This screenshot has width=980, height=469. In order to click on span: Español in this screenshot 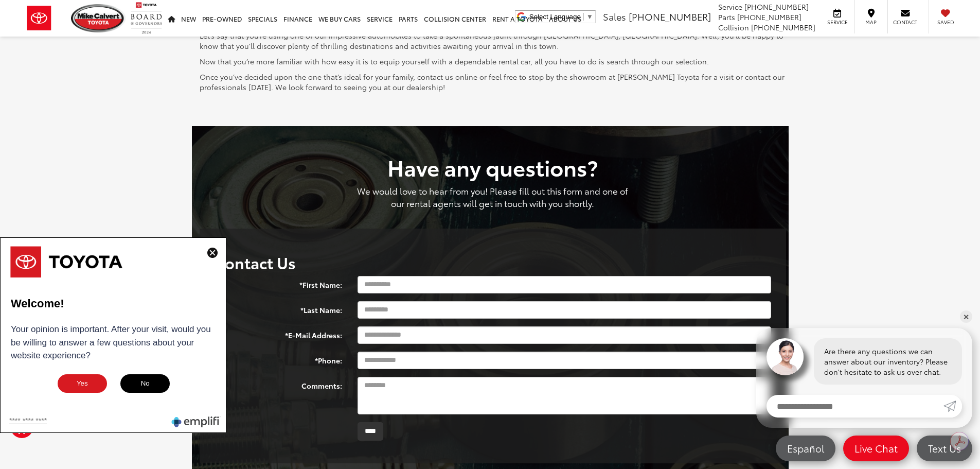, I will do `click(806, 448)`.